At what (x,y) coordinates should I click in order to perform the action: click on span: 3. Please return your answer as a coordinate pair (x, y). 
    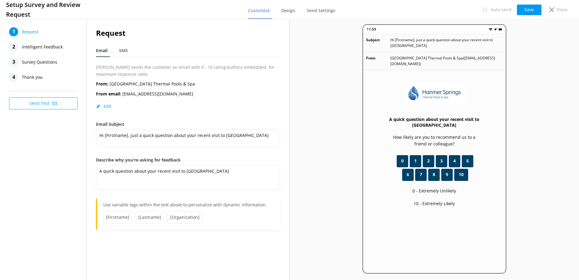
    Looking at the image, I should click on (442, 161).